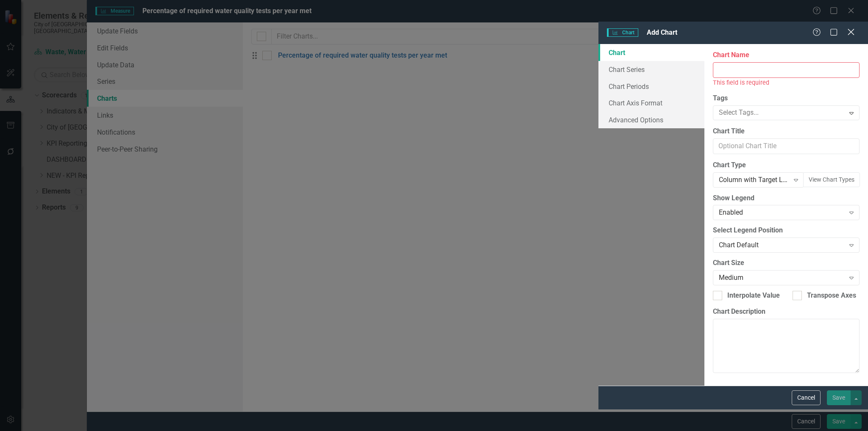 The width and height of the screenshot is (868, 431). Describe the element at coordinates (832, 296) in the screenshot. I see `div: Transpose Axes` at that location.